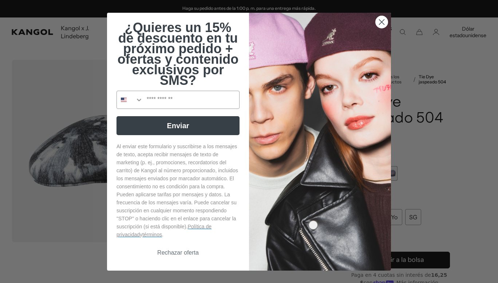 The height and width of the screenshot is (283, 498). Describe the element at coordinates (178, 252) in the screenshot. I see `button: Rechazar oferta` at that location.